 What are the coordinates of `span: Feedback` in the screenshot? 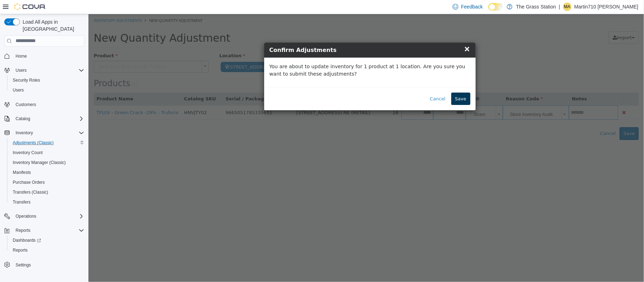 It's located at (472, 7).